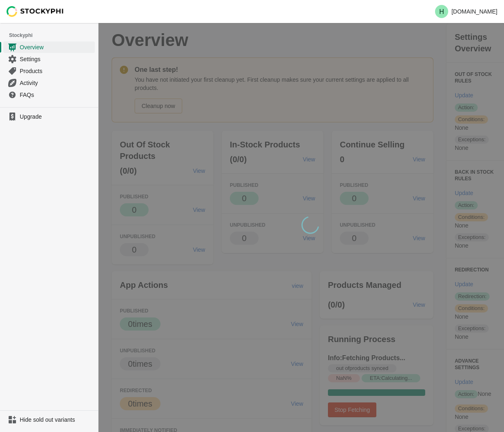 The height and width of the screenshot is (432, 504). I want to click on a: Settings, so click(49, 58).